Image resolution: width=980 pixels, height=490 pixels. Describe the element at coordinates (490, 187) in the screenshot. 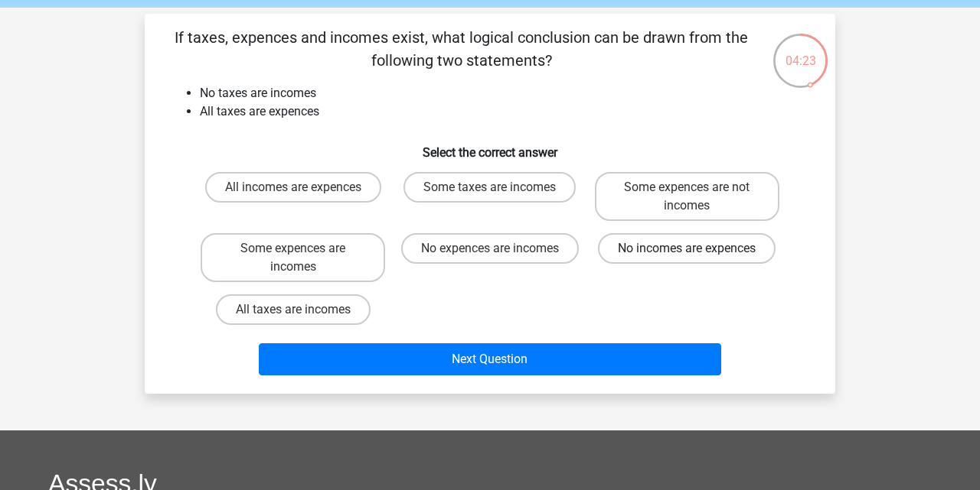

I see `label: Some taxes are incomes` at that location.